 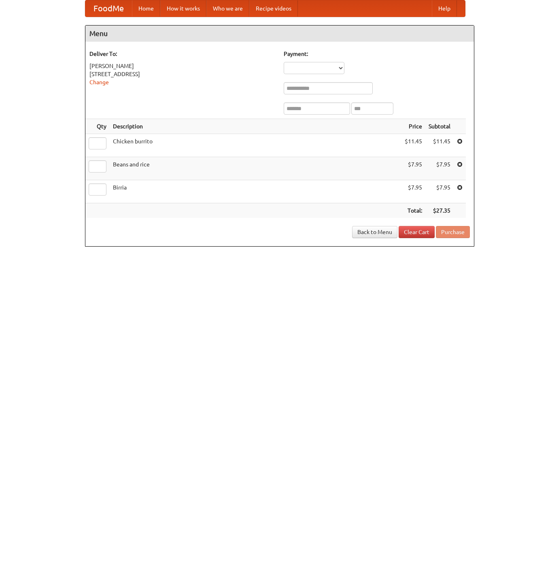 I want to click on th: Subtotal, so click(x=440, y=126).